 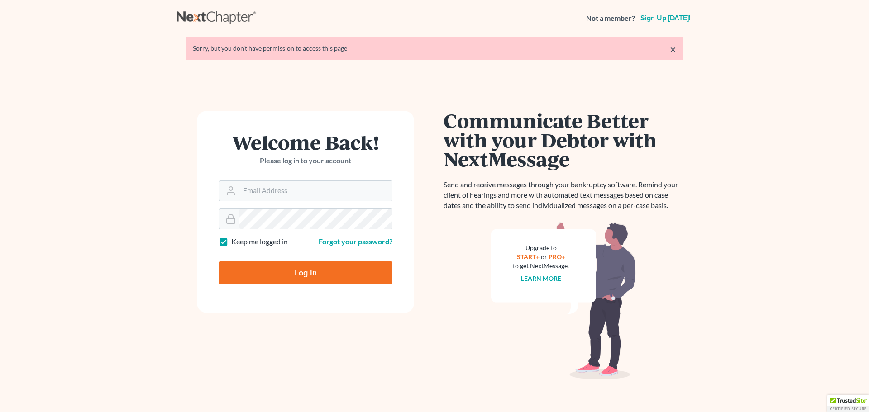 What do you see at coordinates (316, 191) in the screenshot?
I see `input: Email Address` at bounding box center [316, 191].